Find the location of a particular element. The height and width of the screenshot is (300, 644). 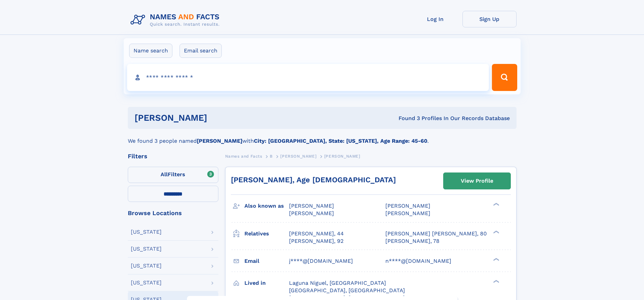

div: Filters is located at coordinates (173, 156).